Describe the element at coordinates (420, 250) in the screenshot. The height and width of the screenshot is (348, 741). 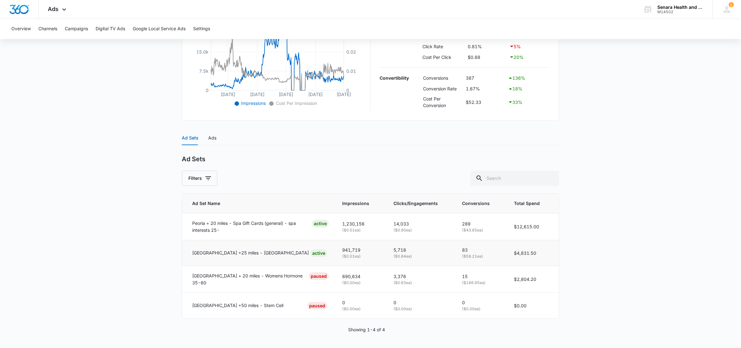
I see `p: 5,718` at that location.